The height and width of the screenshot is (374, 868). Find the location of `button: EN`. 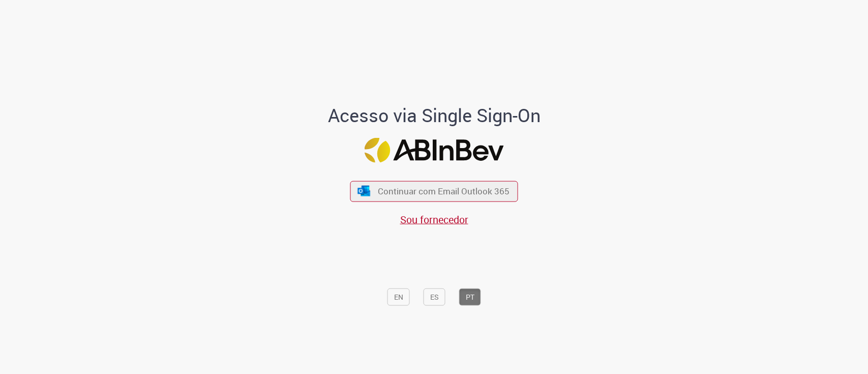

button: EN is located at coordinates (398, 297).